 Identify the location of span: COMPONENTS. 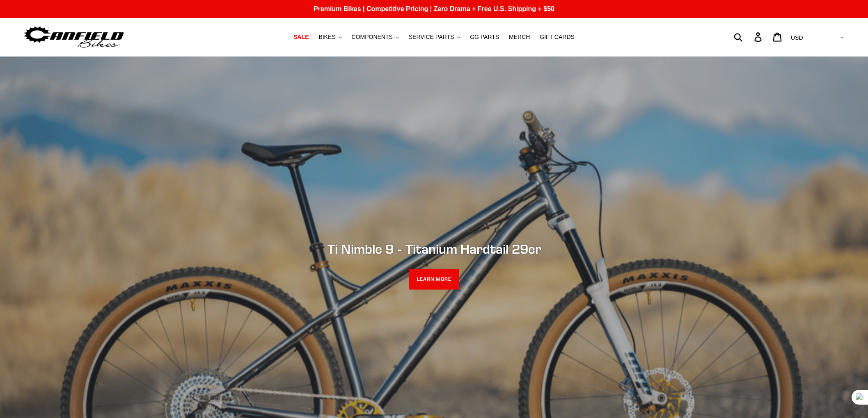
(373, 37).